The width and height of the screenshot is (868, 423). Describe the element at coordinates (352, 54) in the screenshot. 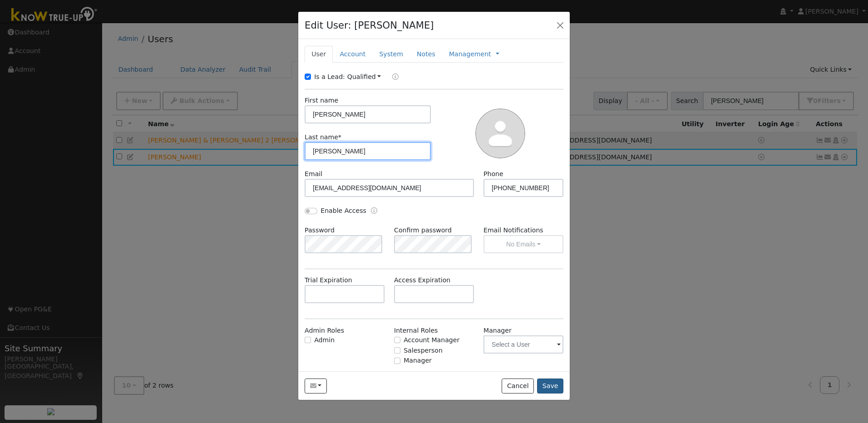

I see `a: Account` at that location.